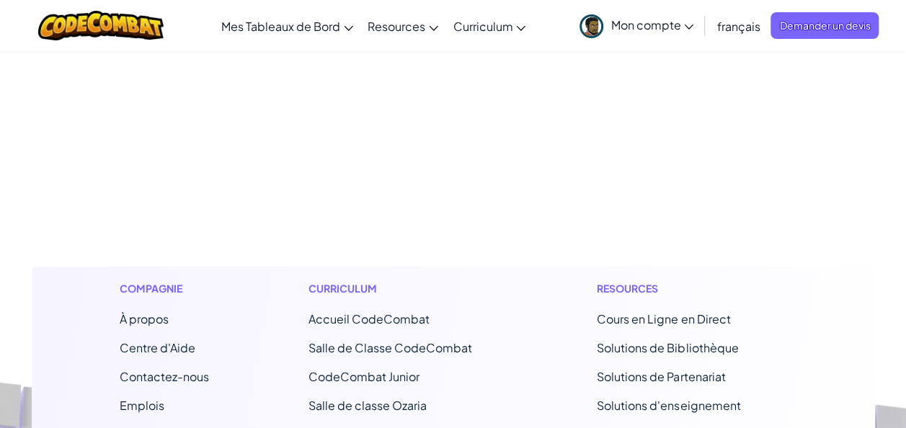 The height and width of the screenshot is (428, 906). What do you see at coordinates (157, 348) in the screenshot?
I see `a: Centre d'Aide` at bounding box center [157, 348].